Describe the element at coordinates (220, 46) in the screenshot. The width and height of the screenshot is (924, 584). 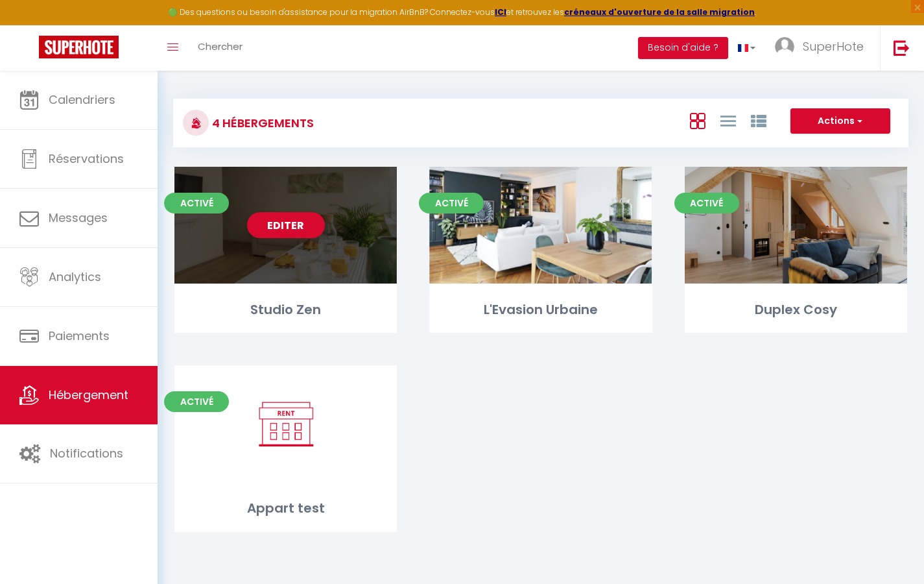
I see `span: Chercher` at that location.